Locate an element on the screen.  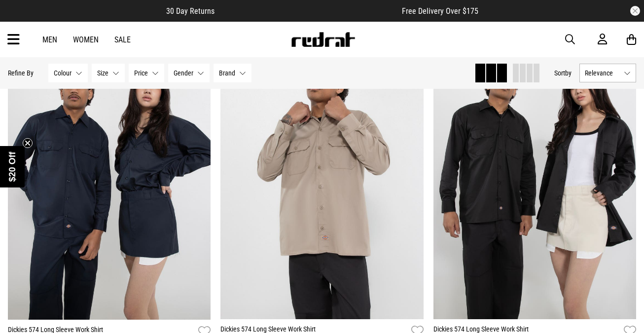
button: Sortby is located at coordinates (563, 73).